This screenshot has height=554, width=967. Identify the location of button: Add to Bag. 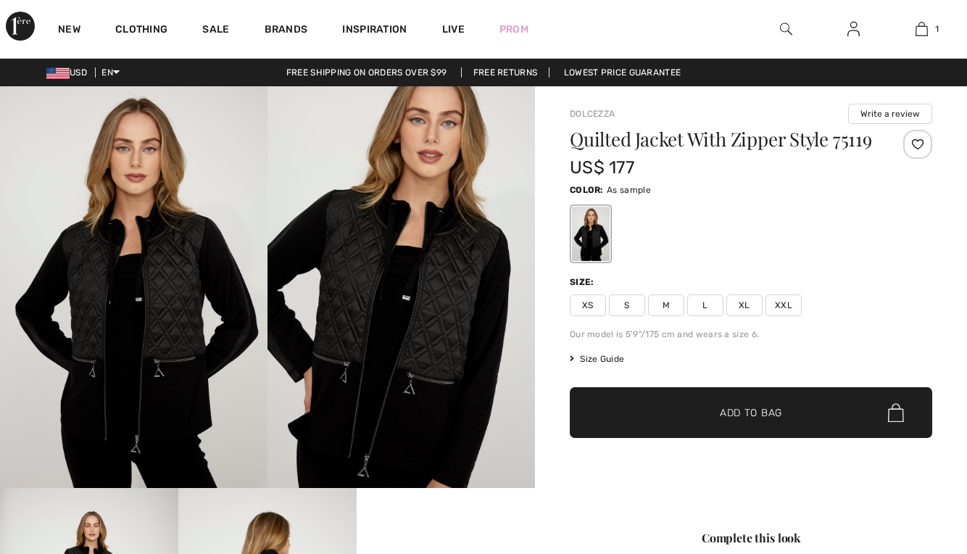
(751, 413).